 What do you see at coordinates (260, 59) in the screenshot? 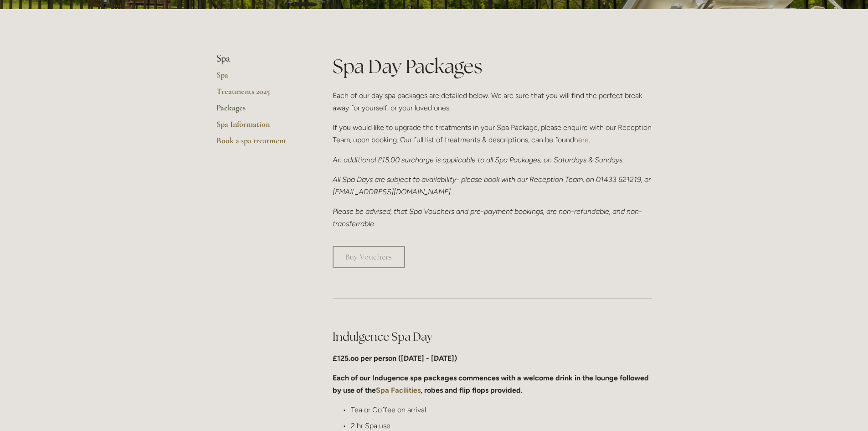
I see `li: Spa` at bounding box center [260, 59].